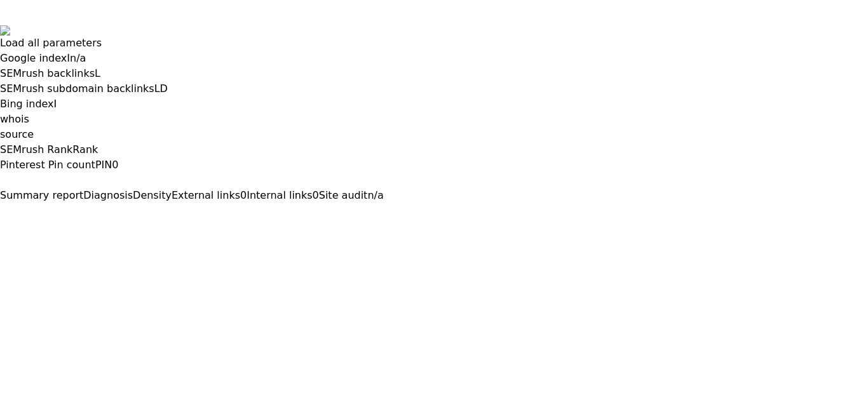  I want to click on a: Site auditn/a, so click(351, 195).